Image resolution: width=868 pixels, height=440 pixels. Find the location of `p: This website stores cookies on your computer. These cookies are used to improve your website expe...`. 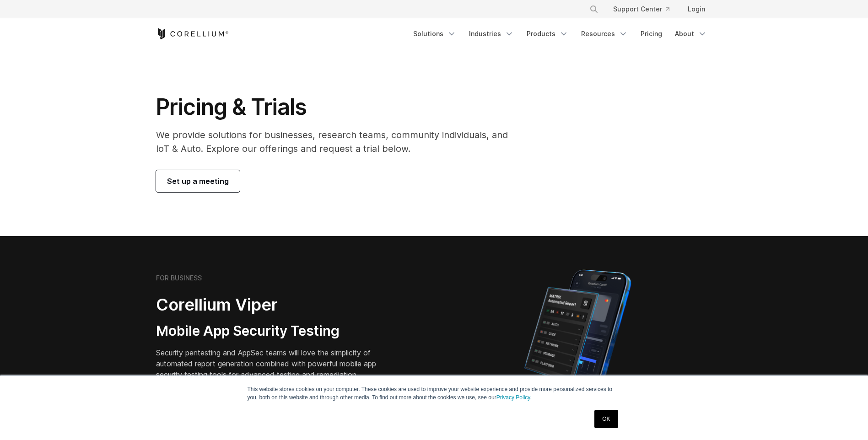

p: This website stores cookies on your computer. These cookies are used to improve your website expe... is located at coordinates (434, 394).